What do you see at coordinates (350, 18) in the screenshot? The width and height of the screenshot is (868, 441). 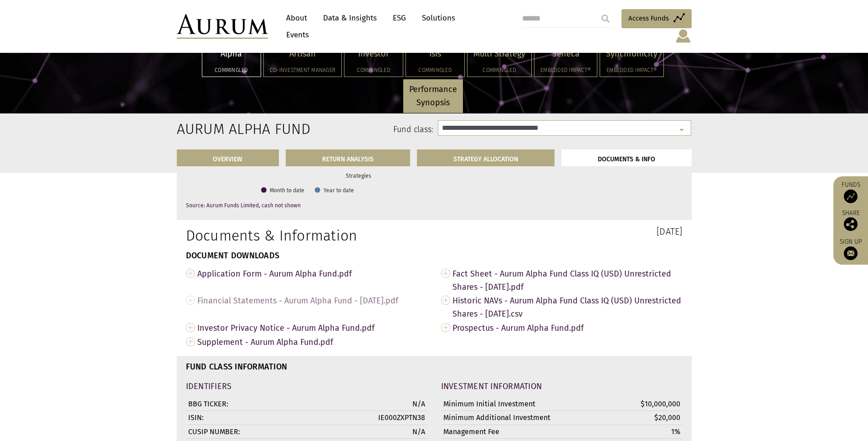 I see `a: Data & Insights` at bounding box center [350, 18].